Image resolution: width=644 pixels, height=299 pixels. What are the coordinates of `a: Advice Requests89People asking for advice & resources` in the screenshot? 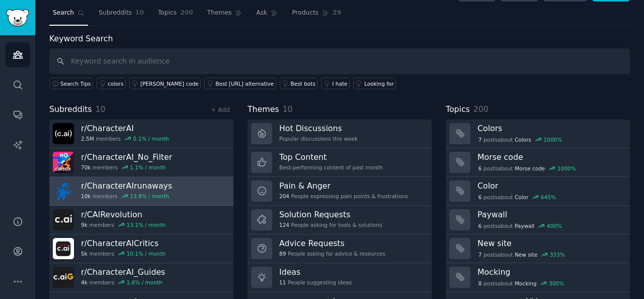 It's located at (340, 248).